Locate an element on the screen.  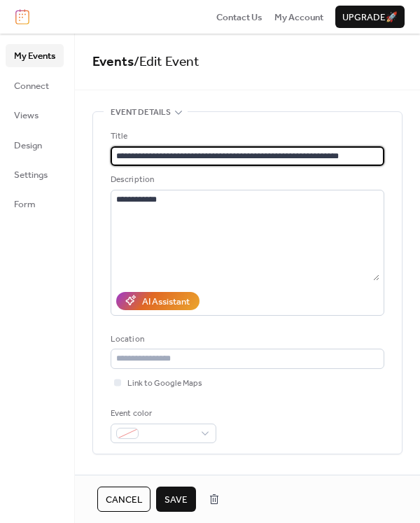
a: My Account is located at coordinates (299, 16).